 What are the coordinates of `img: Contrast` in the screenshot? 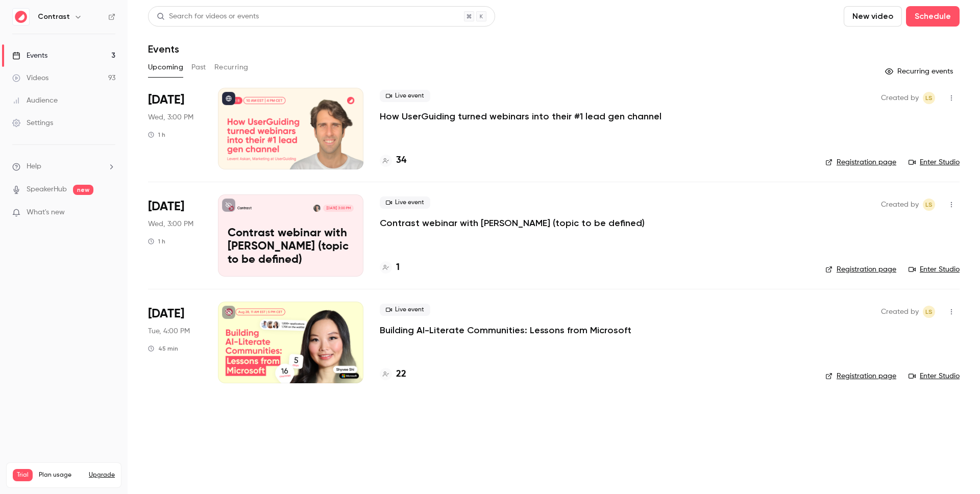 It's located at (21, 16).